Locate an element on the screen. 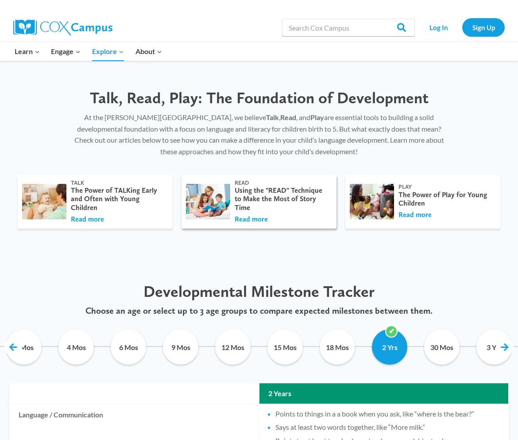 The height and width of the screenshot is (440, 518). div: Play is located at coordinates (445, 187).